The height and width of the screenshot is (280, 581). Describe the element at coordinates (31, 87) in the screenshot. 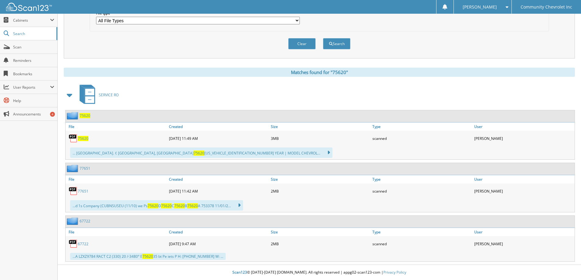

I see `span: User Reports` at that location.